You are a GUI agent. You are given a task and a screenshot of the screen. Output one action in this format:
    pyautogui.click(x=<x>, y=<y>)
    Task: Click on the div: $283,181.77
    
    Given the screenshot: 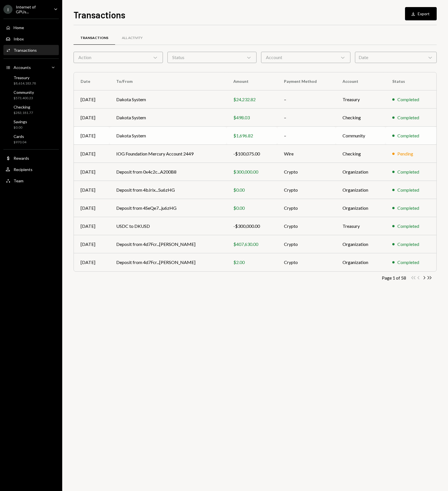 What is the action you would take?
    pyautogui.click(x=24, y=113)
    